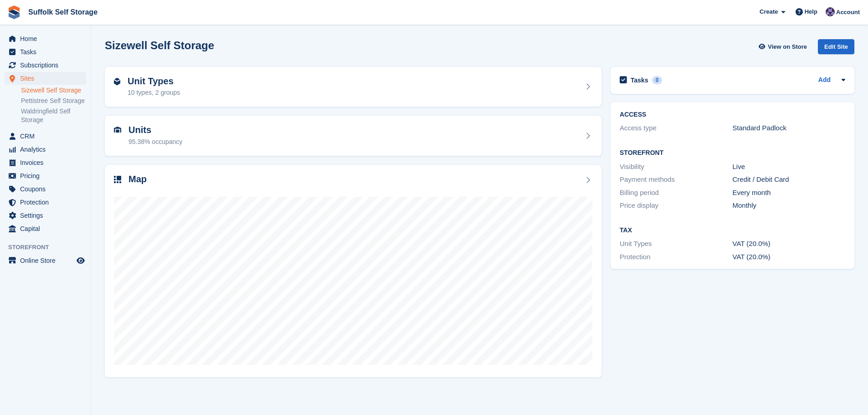 This screenshot has width=868, height=415. Describe the element at coordinates (675, 205) in the screenshot. I see `div: Price display` at that location.